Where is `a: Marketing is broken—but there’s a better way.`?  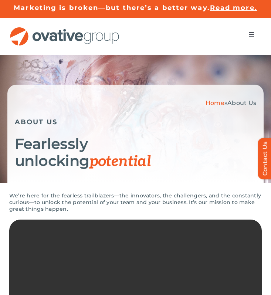
a: Marketing is broken—but there’s a better way. is located at coordinates (112, 8).